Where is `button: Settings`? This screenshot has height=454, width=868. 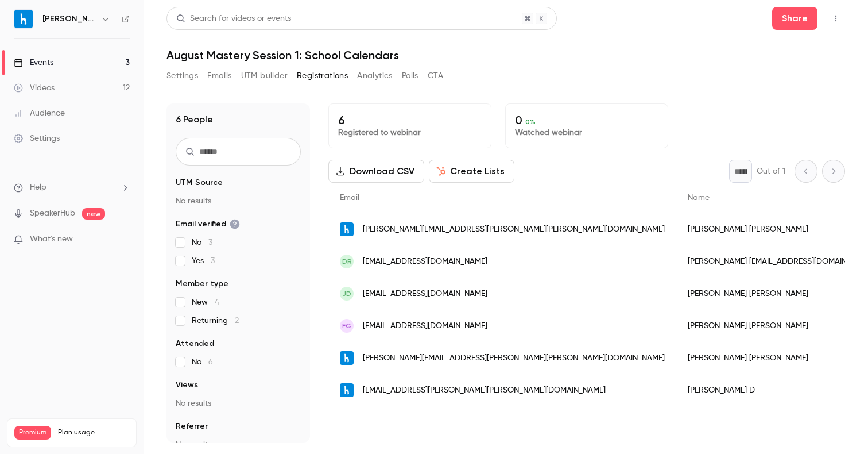
button: Settings is located at coordinates (182, 76).